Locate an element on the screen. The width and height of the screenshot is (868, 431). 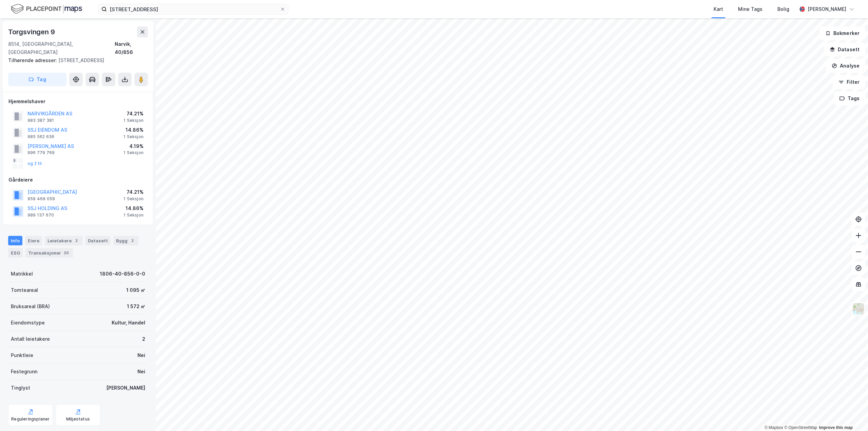
div: 996 779 769 is located at coordinates (41, 153).